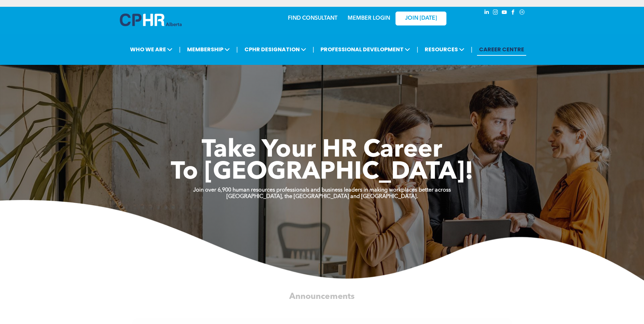 The width and height of the screenshot is (644, 324). I want to click on a: facebook, so click(513, 13).